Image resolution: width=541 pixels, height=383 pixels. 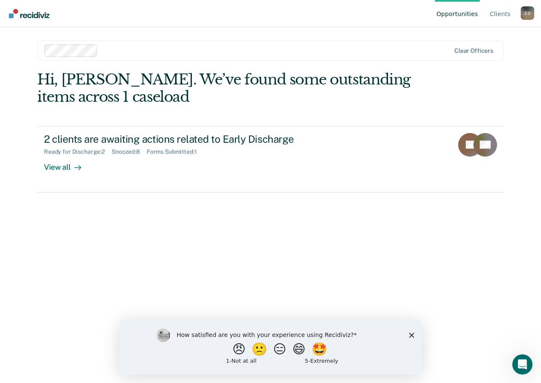 I want to click on img: Recidiviz, so click(x=29, y=14).